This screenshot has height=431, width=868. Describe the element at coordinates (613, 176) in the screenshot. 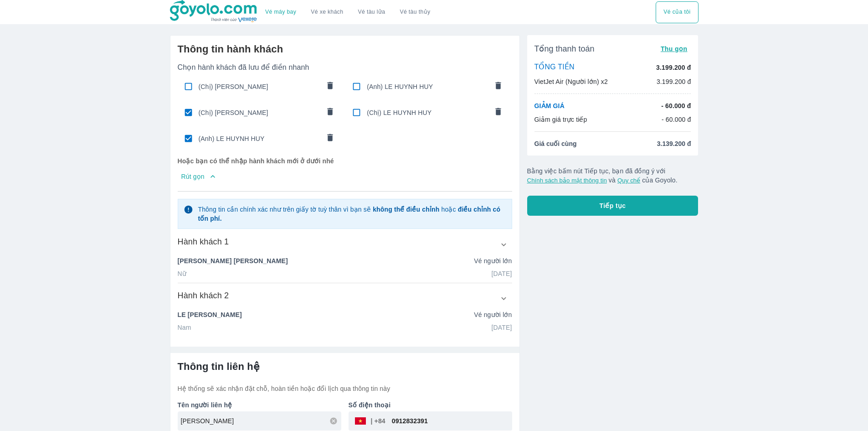

I see `p: Bằng việc bấm nút Tiếp tục, bạn đã đồng ý với và của Goyolo.` at that location.